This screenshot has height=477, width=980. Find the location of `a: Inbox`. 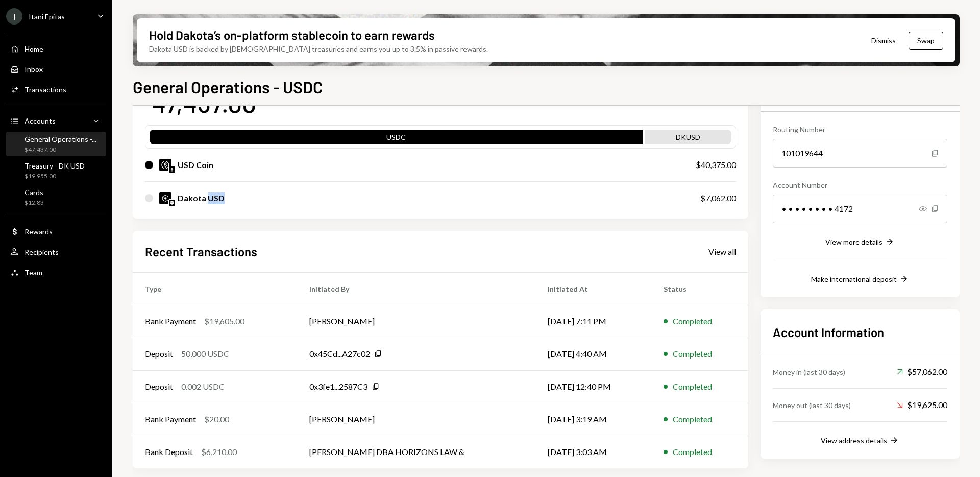

a: Inbox is located at coordinates (56, 69).